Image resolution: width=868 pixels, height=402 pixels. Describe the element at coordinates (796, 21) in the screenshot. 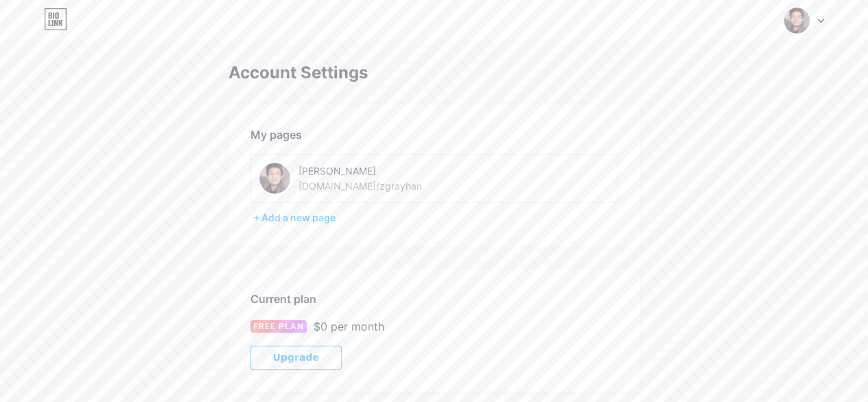

I see `img: Özgür Ayhan Erdem` at that location.